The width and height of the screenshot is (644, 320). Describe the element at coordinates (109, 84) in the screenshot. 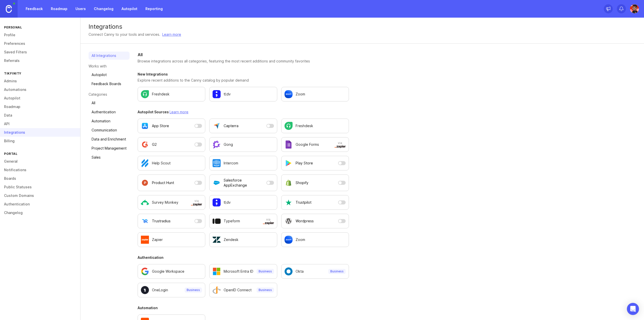

I see `a: Feedback Boards` at that location.